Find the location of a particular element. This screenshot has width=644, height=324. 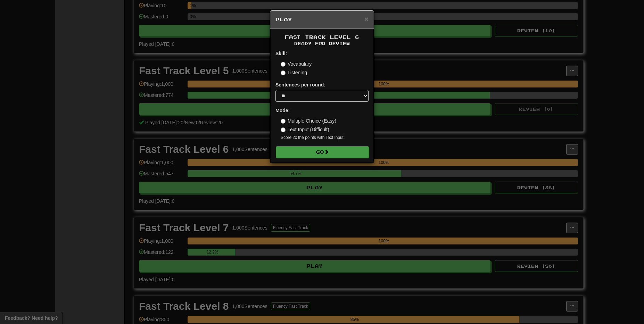

input: Text Input (Difficult) is located at coordinates (283, 130).